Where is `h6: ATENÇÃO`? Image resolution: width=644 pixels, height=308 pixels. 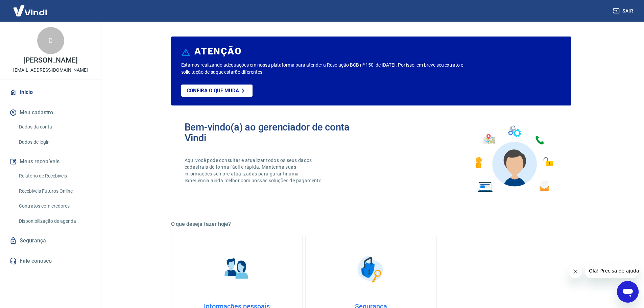
h6: ATENÇÃO is located at coordinates (218, 52).